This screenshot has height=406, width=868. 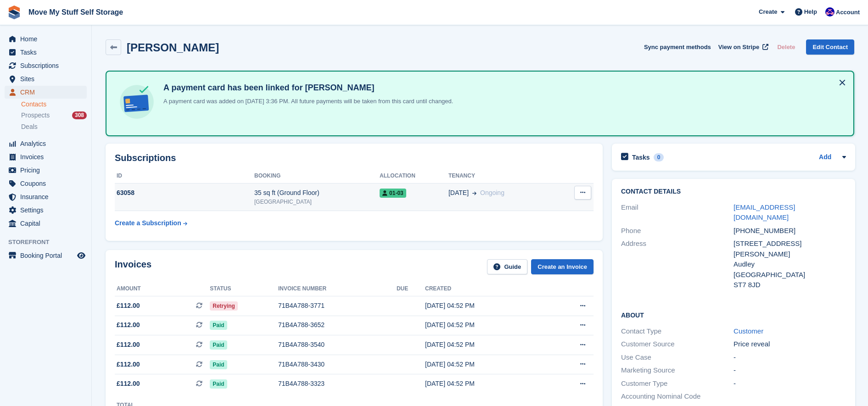 I want to click on div: 308, so click(x=79, y=115).